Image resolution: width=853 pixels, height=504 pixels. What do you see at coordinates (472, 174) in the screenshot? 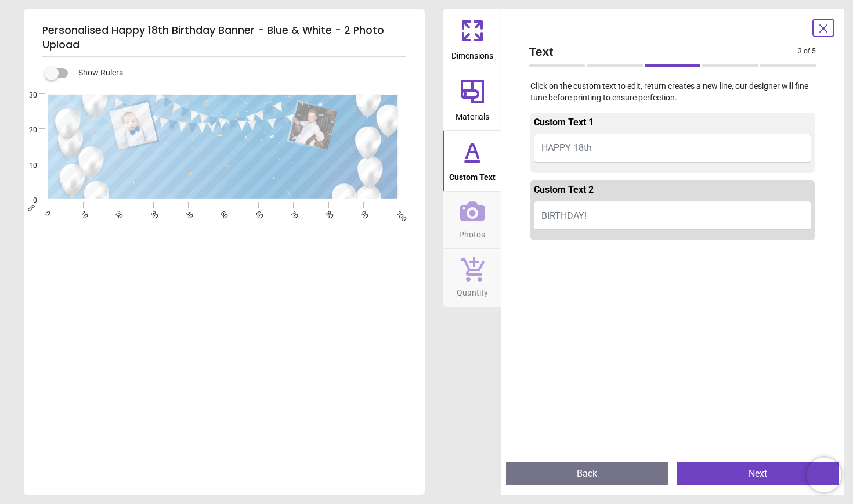
I see `span: Custom Text` at bounding box center [472, 174].